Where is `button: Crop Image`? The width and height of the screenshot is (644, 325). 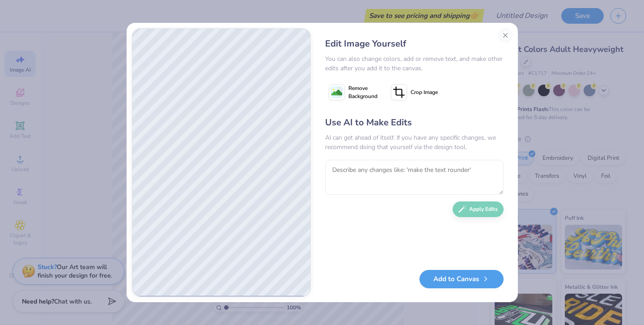
button: Crop Image is located at coordinates (415, 92).